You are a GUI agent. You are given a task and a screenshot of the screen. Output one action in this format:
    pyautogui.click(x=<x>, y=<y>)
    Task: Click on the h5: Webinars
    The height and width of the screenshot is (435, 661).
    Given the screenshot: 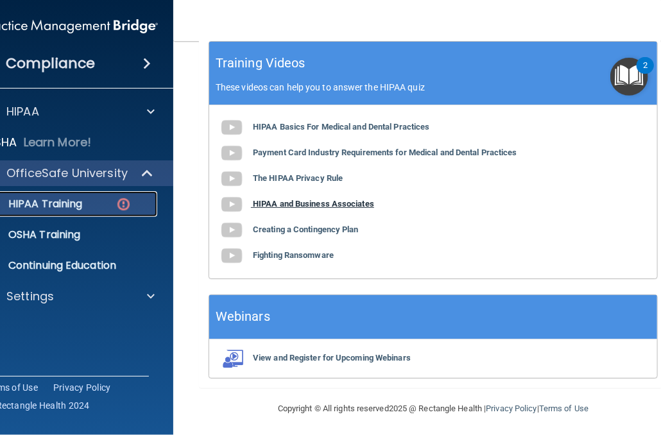 What is the action you would take?
    pyautogui.click(x=243, y=316)
    